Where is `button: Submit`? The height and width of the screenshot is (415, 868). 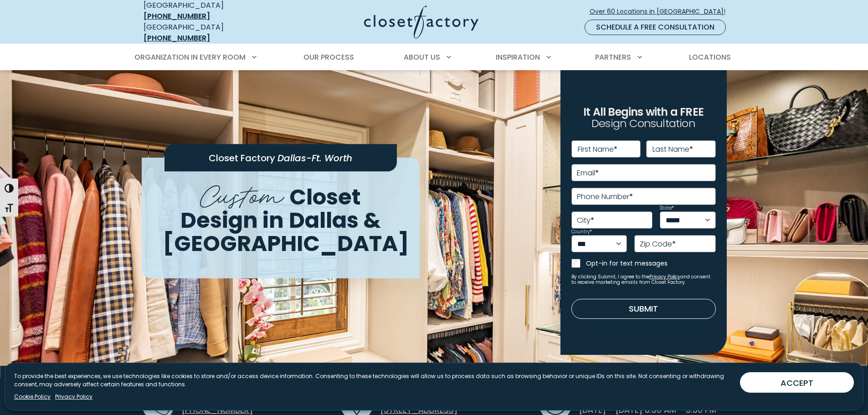 button: Submit is located at coordinates (643, 309).